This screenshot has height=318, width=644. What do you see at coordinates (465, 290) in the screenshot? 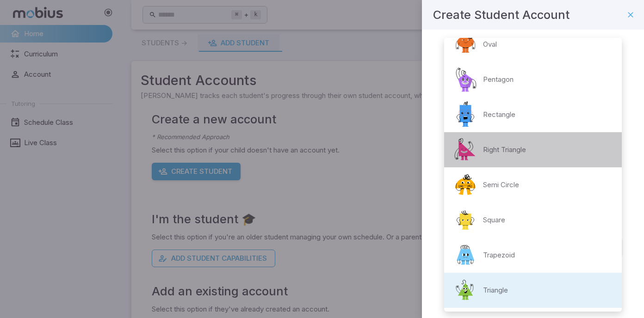
I see `img: triangle.svg` at bounding box center [465, 290].